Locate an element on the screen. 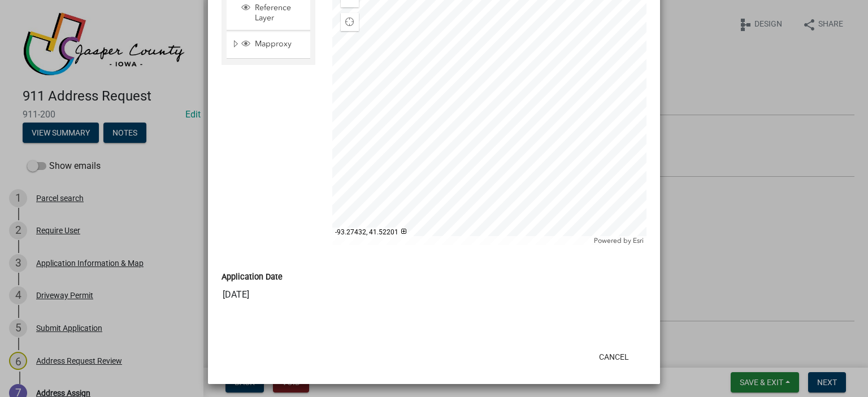 Image resolution: width=868 pixels, height=397 pixels. span: Reference Layer is located at coordinates (280, 13).